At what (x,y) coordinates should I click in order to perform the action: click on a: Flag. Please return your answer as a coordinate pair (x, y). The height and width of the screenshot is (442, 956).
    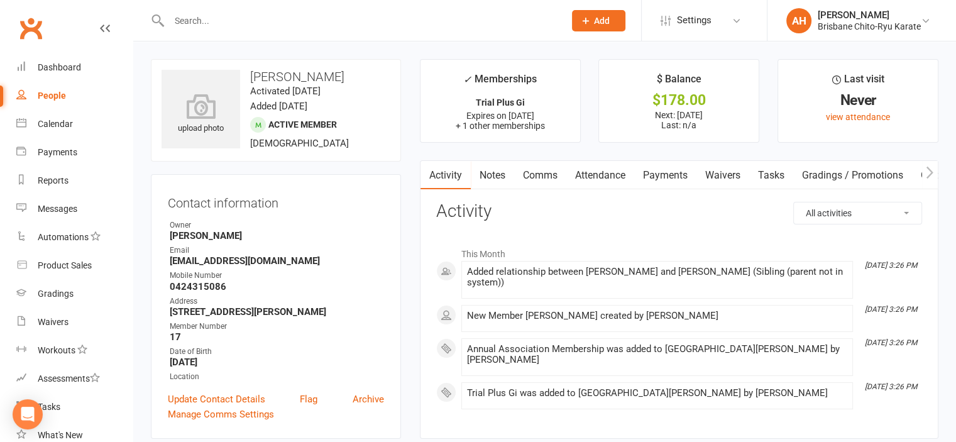
    Looking at the image, I should click on (309, 399).